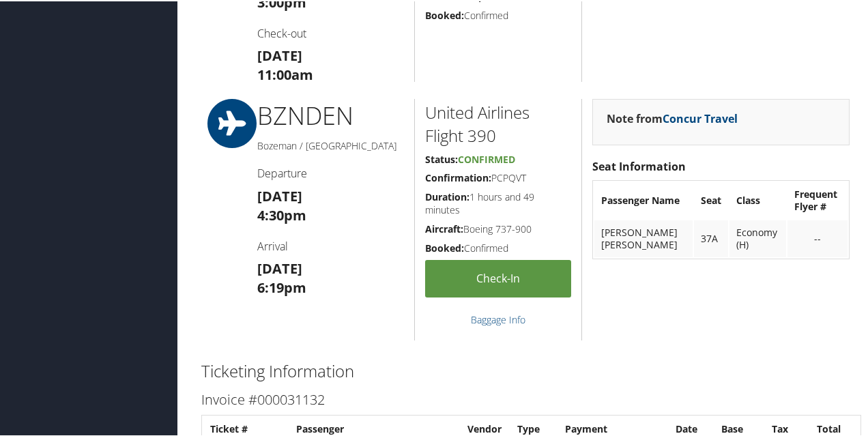 The width and height of the screenshot is (868, 436). I want to click on h1: BZN DEN, so click(330, 115).